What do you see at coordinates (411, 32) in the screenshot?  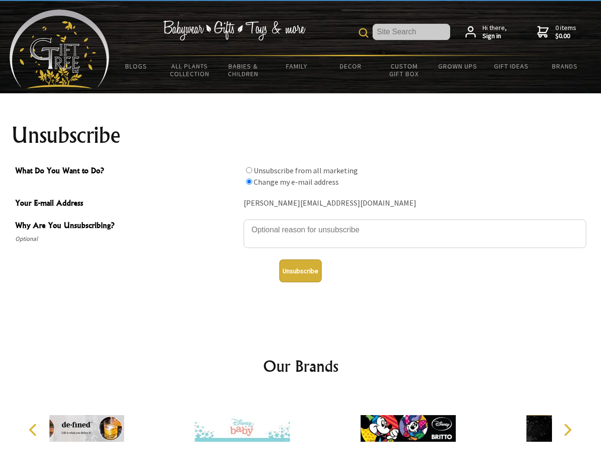 I see `input: Site Search` at bounding box center [411, 32].